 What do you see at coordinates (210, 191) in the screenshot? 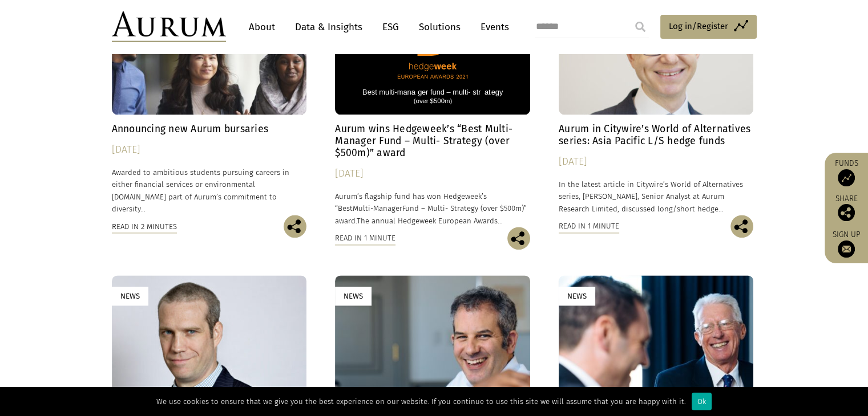
I see `p: Awarded to ambitious students pursuing careers in either financial services or environmental [DOM...` at bounding box center [210, 191].